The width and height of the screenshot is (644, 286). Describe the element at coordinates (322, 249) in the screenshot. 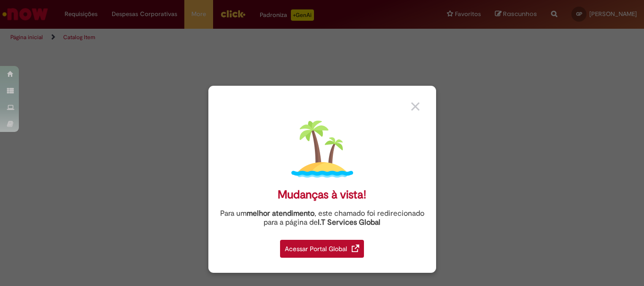

I see `div: Acessar Portal Global` at that location.